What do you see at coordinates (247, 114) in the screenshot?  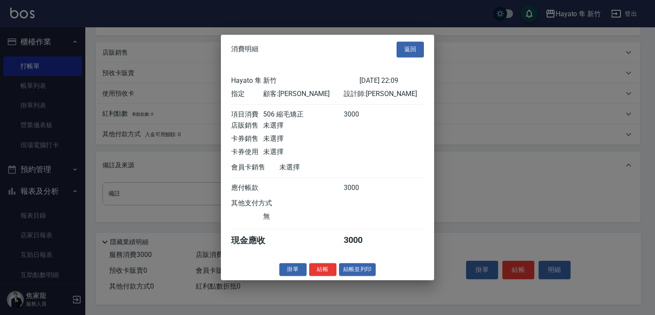 I see `div: 項目消費` at bounding box center [247, 114].